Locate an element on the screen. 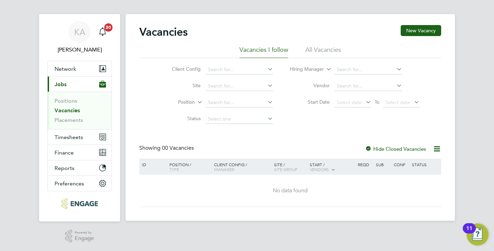  label: Start Date is located at coordinates (310, 102).